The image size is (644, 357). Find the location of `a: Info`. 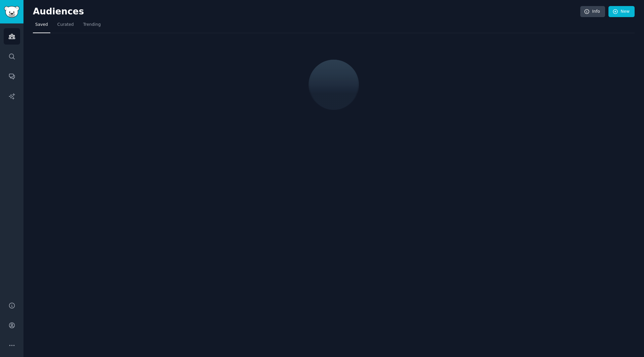

a: Info is located at coordinates (593, 12).